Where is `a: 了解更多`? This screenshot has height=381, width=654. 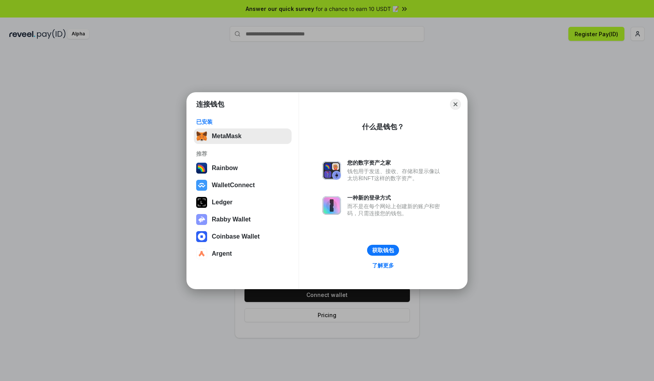
a: 了解更多 is located at coordinates (383, 265).